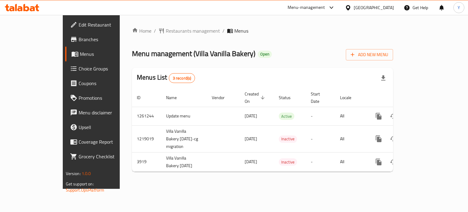 The height and width of the screenshot is (212, 468). Describe the element at coordinates (103, 69) in the screenshot. I see `a: Choice Groups` at that location.